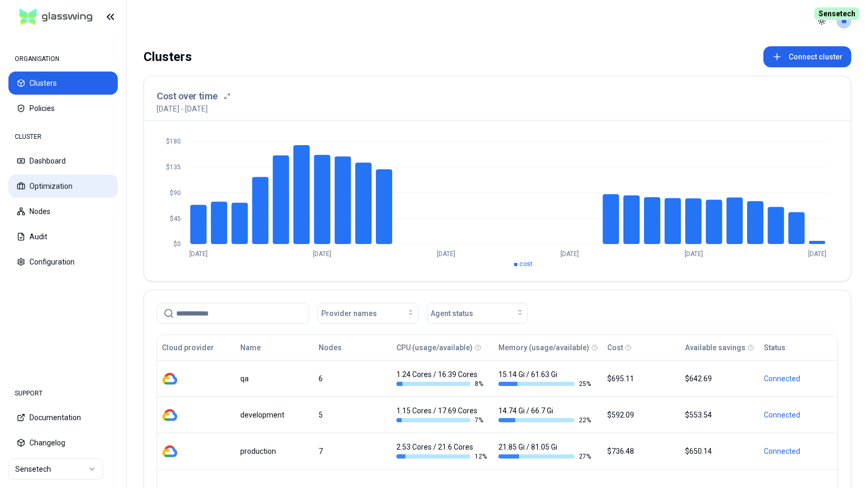  What do you see at coordinates (641, 415) in the screenshot?
I see `div: $592.09` at bounding box center [641, 415].